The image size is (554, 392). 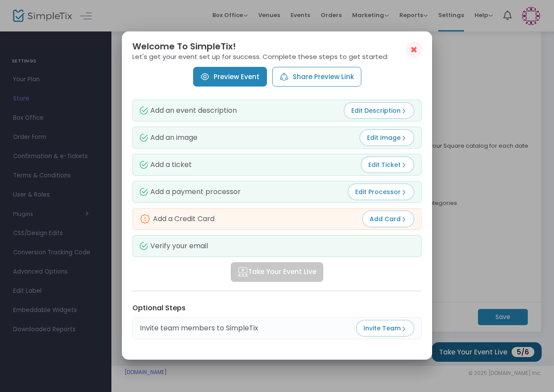 I want to click on button: Edit Processor, so click(x=381, y=192).